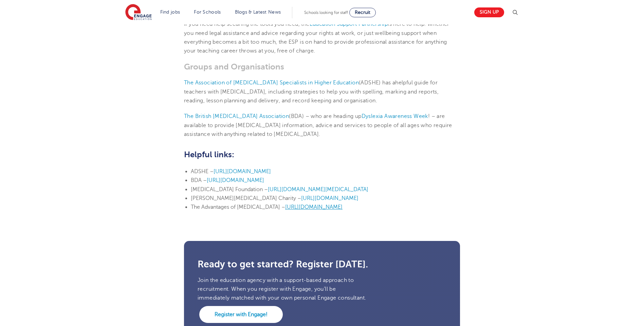 This screenshot has height=326, width=644. Describe the element at coordinates (326, 12) in the screenshot. I see `span: Schools looking for staff` at that location.